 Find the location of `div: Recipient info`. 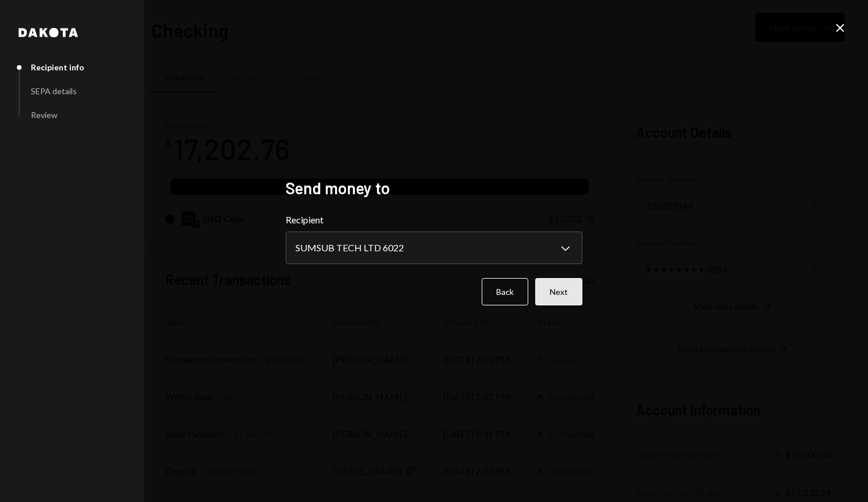

div: Recipient info is located at coordinates (58, 67).